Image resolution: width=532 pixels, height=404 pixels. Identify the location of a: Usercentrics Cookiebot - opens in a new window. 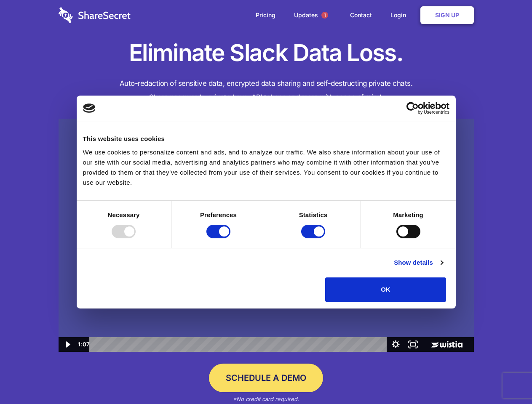
(412, 108).